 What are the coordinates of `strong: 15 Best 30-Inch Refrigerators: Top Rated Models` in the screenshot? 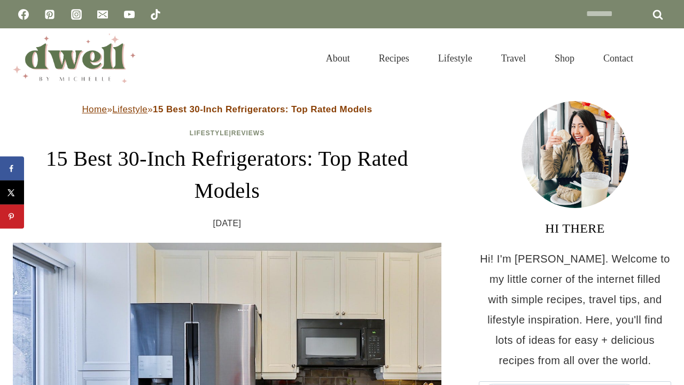 It's located at (262, 109).